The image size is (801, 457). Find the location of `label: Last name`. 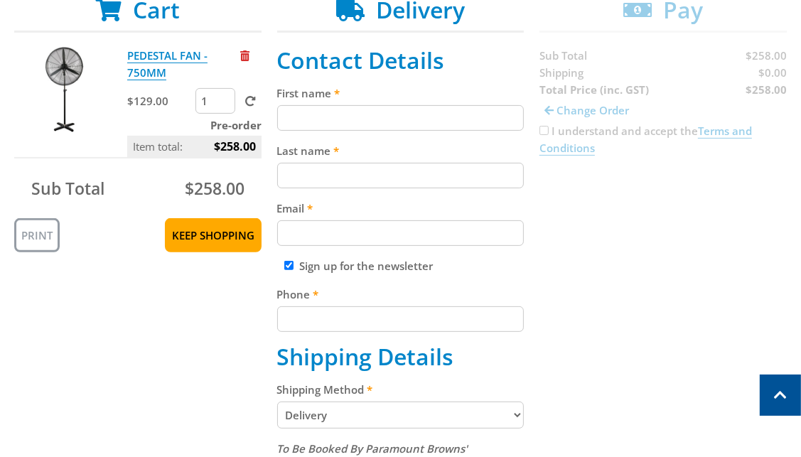

label: Last name is located at coordinates (401, 151).